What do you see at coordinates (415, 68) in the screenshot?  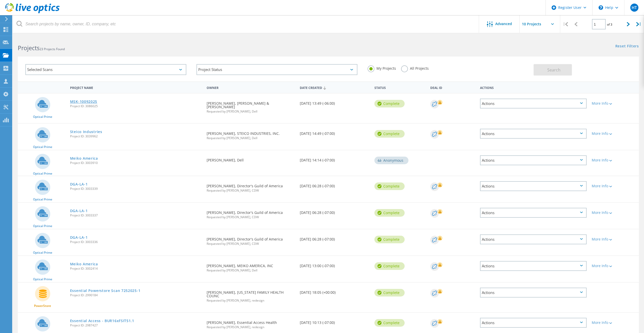 I see `label: All Projects` at bounding box center [415, 68].